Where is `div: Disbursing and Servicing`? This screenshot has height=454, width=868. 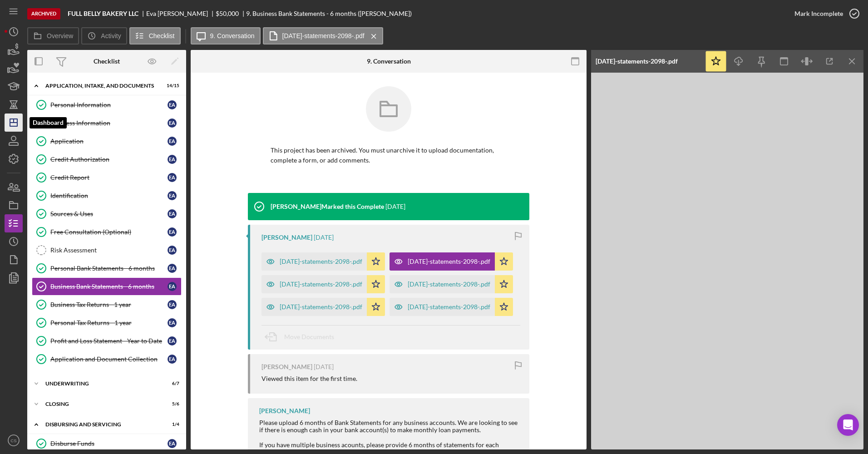
div: Disbursing and Servicing is located at coordinates (101, 424).